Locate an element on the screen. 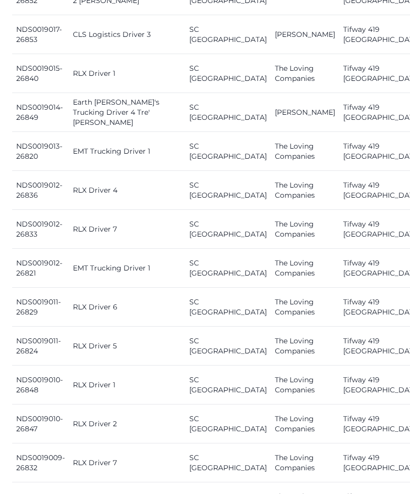  td: NDS0019009-26832 is located at coordinates (40, 463).